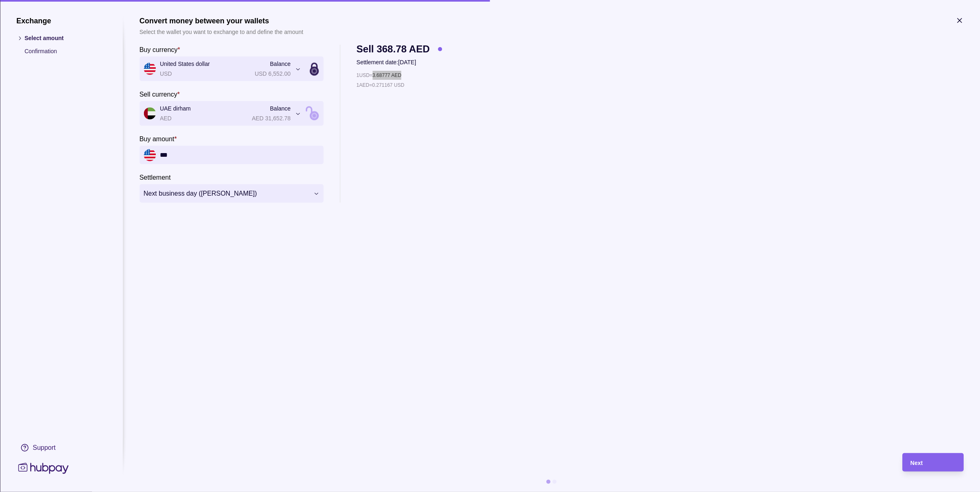 This screenshot has height=492, width=980. What do you see at coordinates (240, 155) in the screenshot?
I see `input: amount` at bounding box center [240, 155].